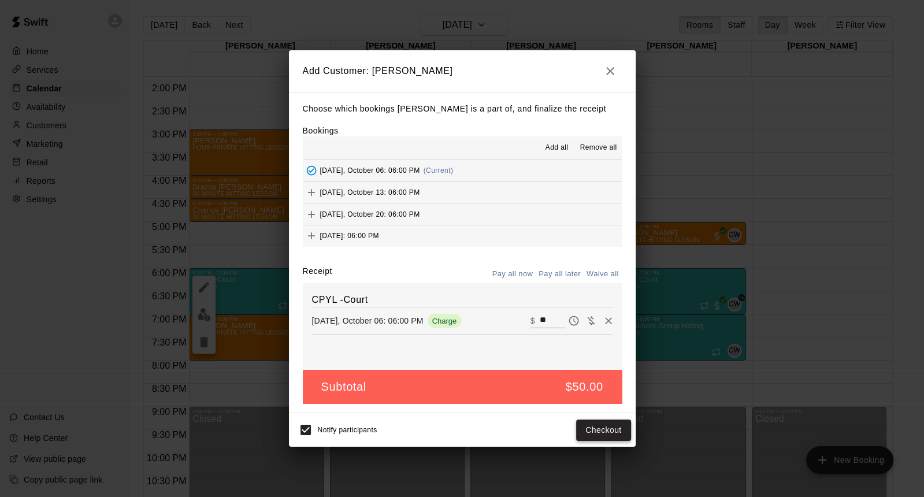  Describe the element at coordinates (321, 131) in the screenshot. I see `label: Bookings` at that location.